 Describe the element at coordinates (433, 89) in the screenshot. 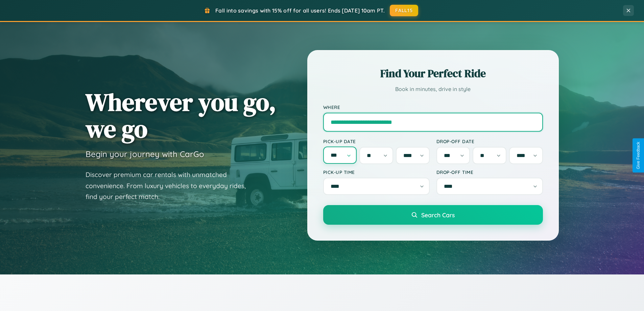

I see `p: Book in minutes, drive in style` at that location.